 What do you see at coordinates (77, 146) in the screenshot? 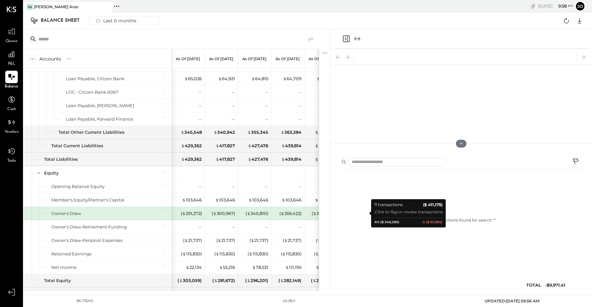
I see `div: Total Current Liabilities` at bounding box center [77, 146].